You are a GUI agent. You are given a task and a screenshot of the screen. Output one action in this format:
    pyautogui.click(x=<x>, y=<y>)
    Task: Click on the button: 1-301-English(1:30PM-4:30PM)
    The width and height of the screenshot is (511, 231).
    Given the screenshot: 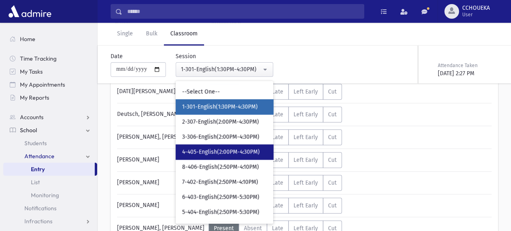 What is the action you would take?
    pyautogui.click(x=224, y=70)
    